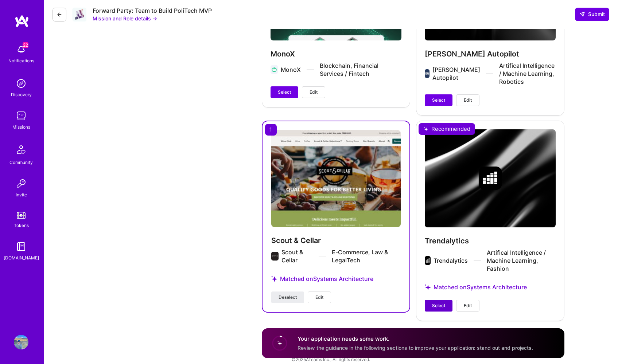 The image size is (618, 364). Describe the element at coordinates (22, 21) in the screenshot. I see `img: logo` at that location.